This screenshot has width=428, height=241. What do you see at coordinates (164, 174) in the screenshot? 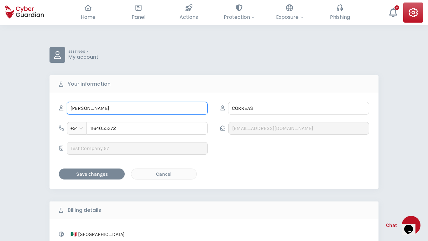
I see `div: Cancel` at bounding box center [164, 174].